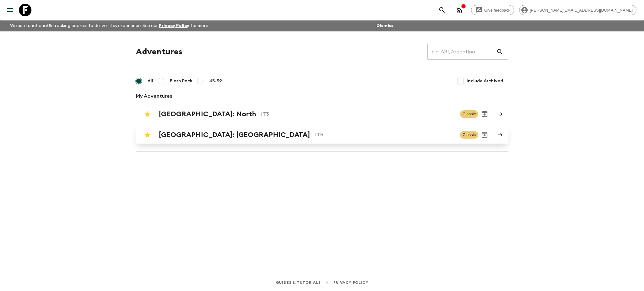  I want to click on a: Give feedback, so click(492, 10).